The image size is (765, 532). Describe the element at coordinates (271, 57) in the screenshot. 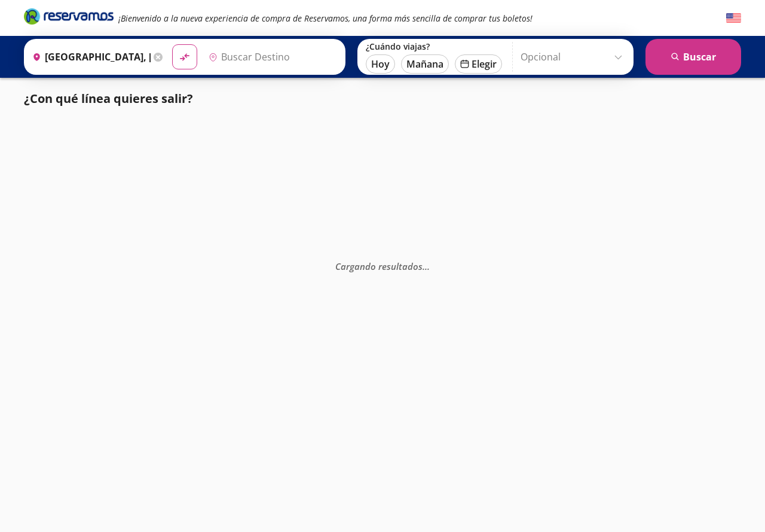

I see `input: Buscar Destino` at that location.